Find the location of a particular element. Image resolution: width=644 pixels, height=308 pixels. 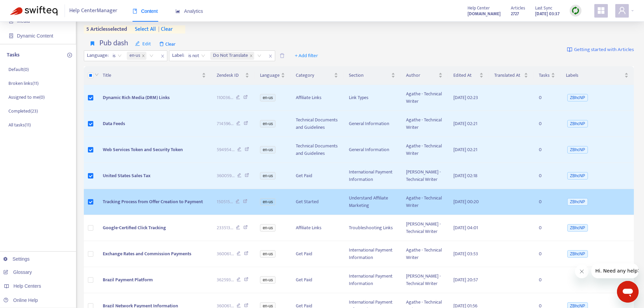

span: 362593 ... is located at coordinates (225, 280).